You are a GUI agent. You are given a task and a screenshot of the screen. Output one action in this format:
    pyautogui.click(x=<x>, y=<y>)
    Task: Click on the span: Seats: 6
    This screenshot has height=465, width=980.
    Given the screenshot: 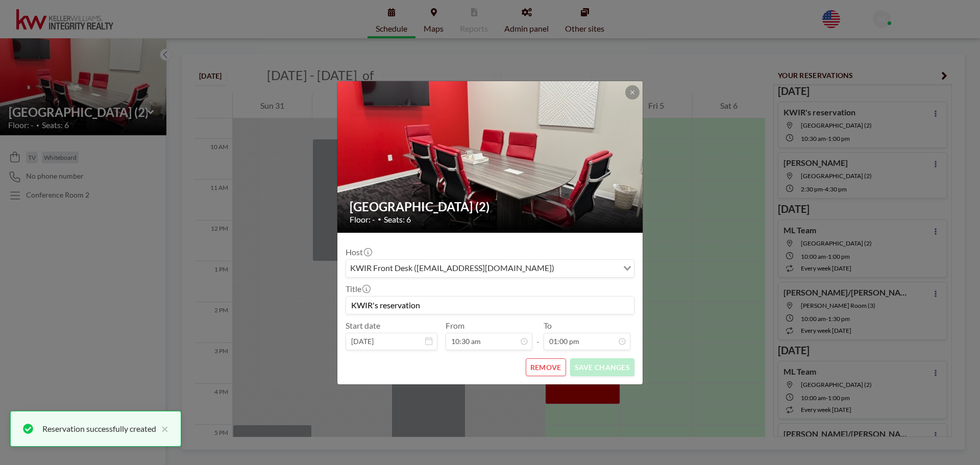 What is the action you would take?
    pyautogui.click(x=397, y=220)
    